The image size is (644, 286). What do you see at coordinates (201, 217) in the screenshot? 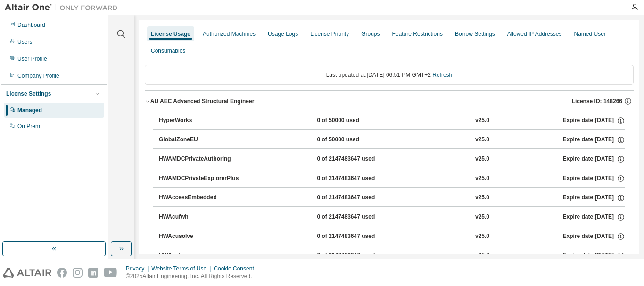
I see `div: HWAcufwh` at bounding box center [201, 217].